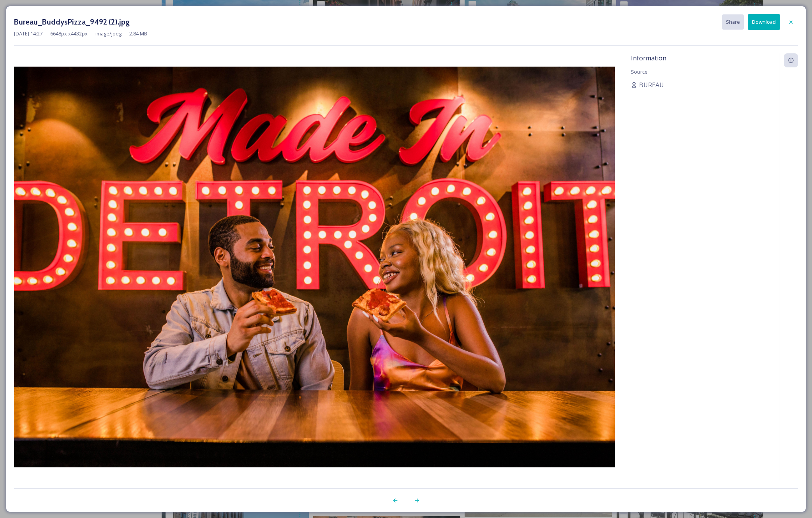 The image size is (812, 518). I want to click on span: 2.84 MB, so click(138, 33).